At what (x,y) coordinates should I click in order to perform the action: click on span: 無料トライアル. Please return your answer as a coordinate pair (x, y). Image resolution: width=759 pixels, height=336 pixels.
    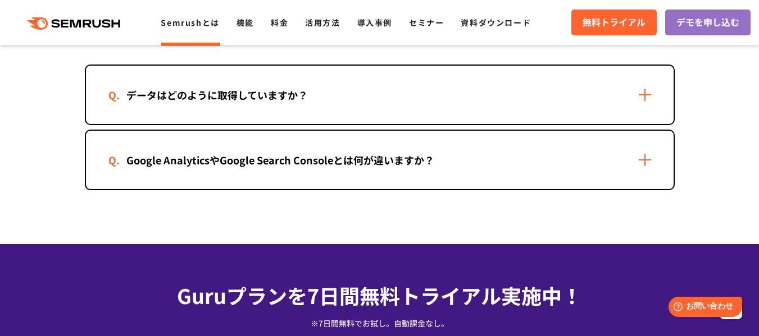
    Looking at the image, I should click on (614, 22).